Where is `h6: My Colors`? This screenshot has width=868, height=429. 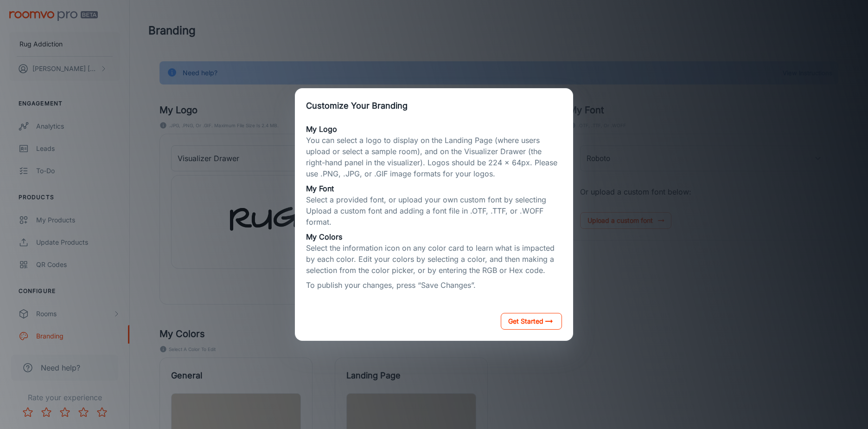
h6: My Colors is located at coordinates (434, 237).